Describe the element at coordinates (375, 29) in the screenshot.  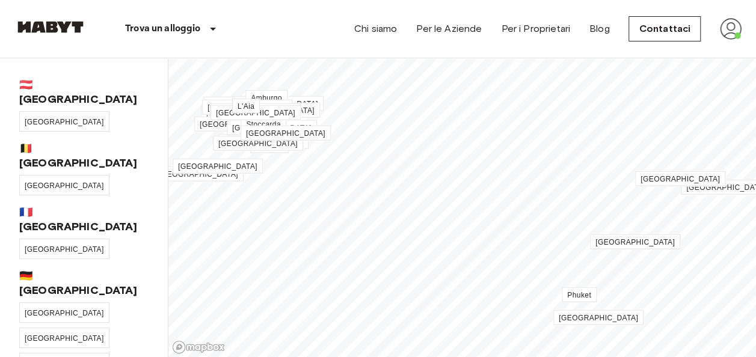
I see `a: Chi siamo` at that location.